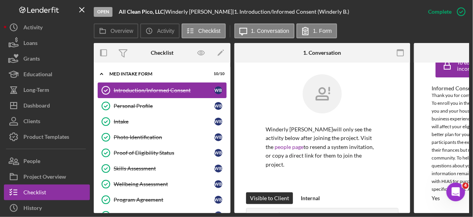 The image size is (473, 217). Describe the element at coordinates (47, 59) in the screenshot. I see `a: Grants` at that location.